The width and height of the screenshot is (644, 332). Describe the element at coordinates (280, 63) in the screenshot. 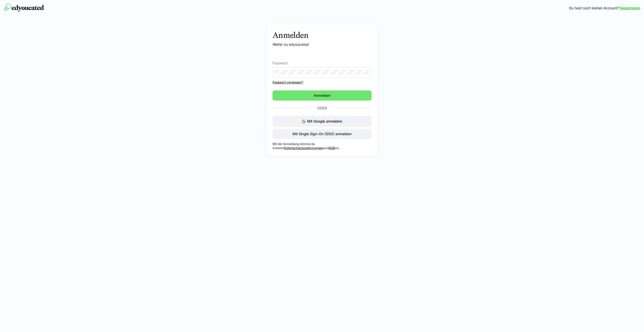

I see `span: Passwort` at that location.